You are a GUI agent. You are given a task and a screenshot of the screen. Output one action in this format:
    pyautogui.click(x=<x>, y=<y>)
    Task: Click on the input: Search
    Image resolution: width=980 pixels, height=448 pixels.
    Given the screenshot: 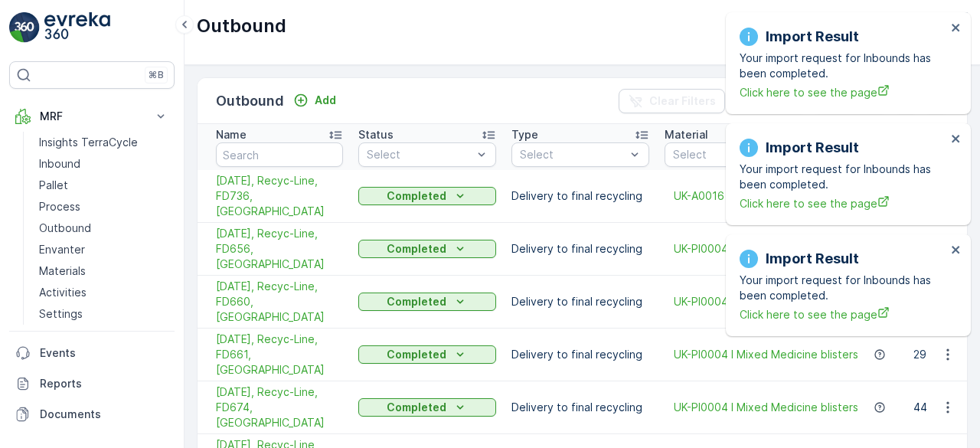 What is the action you would take?
    pyautogui.click(x=280, y=155)
    